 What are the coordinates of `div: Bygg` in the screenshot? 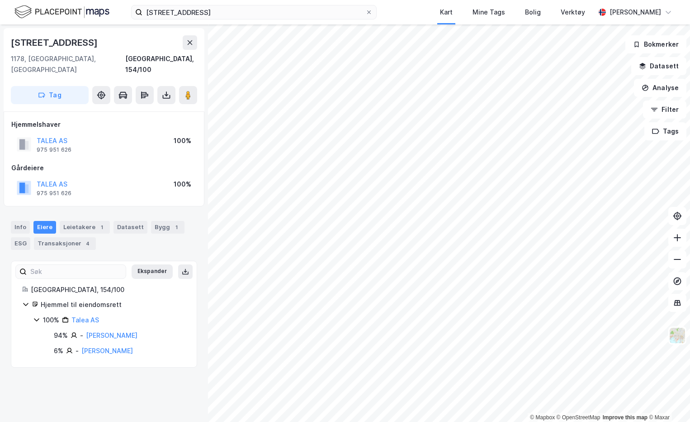 It's located at (168, 227).